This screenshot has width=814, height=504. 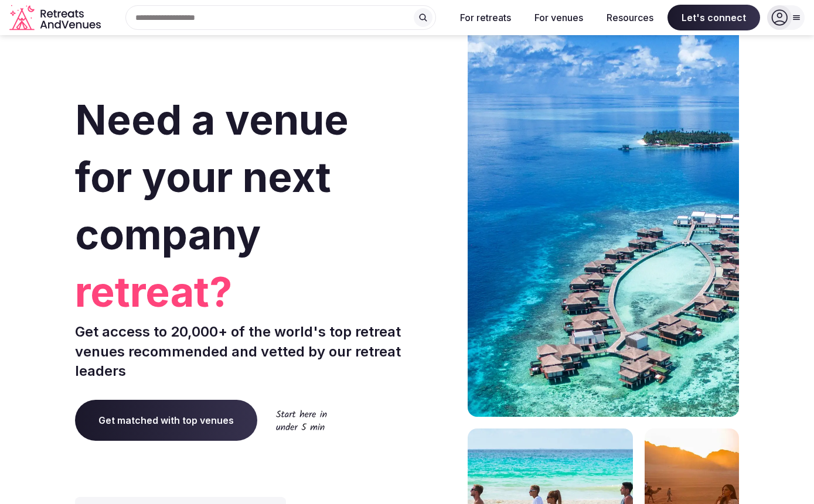 I want to click on img: Start here in under 5 min, so click(x=302, y=420).